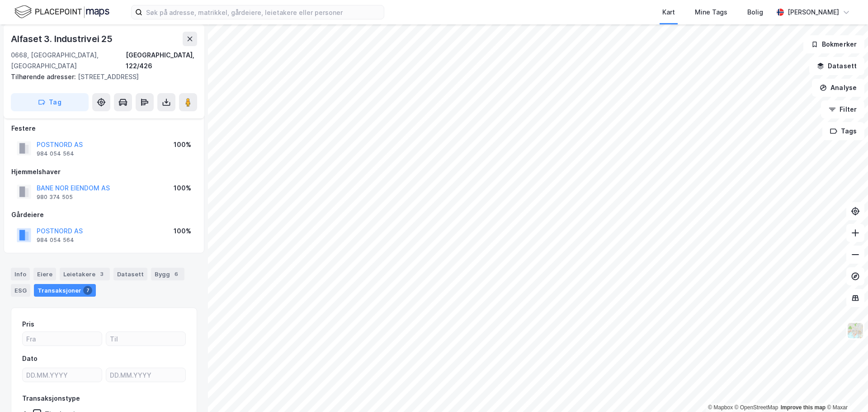 The height and width of the screenshot is (412, 868). Describe the element at coordinates (20, 290) in the screenshot. I see `div: ESG` at that location.